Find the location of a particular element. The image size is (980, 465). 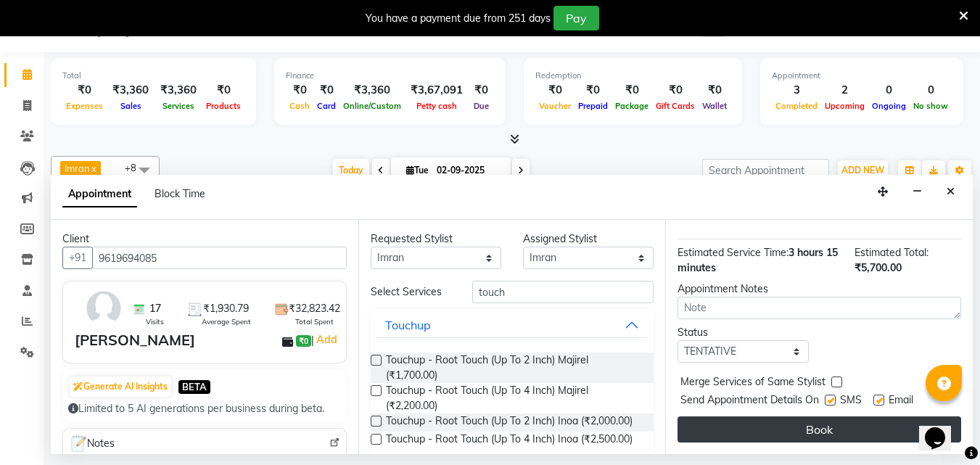

img: avatar is located at coordinates (104, 308).